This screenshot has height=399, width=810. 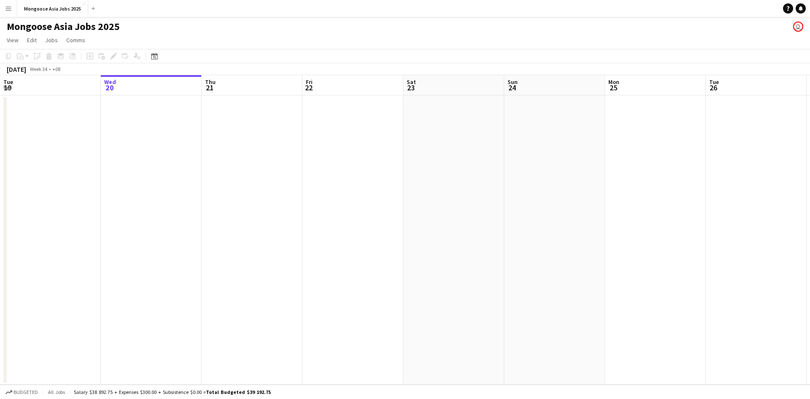 What do you see at coordinates (411, 82) in the screenshot?
I see `span: Sat` at bounding box center [411, 82].